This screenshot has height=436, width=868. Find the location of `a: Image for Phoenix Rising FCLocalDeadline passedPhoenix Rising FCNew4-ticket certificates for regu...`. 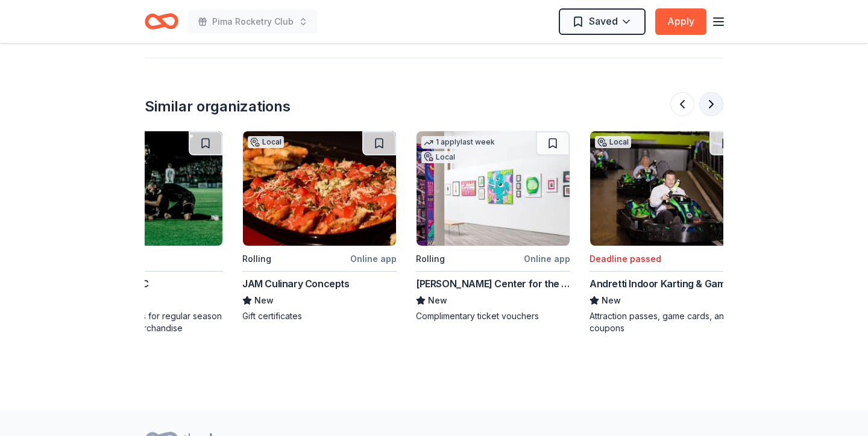

a: Image for Phoenix Rising FCLocalDeadline passedPhoenix Rising FCNew4-ticket certificates for regu... is located at coordinates (145, 233).